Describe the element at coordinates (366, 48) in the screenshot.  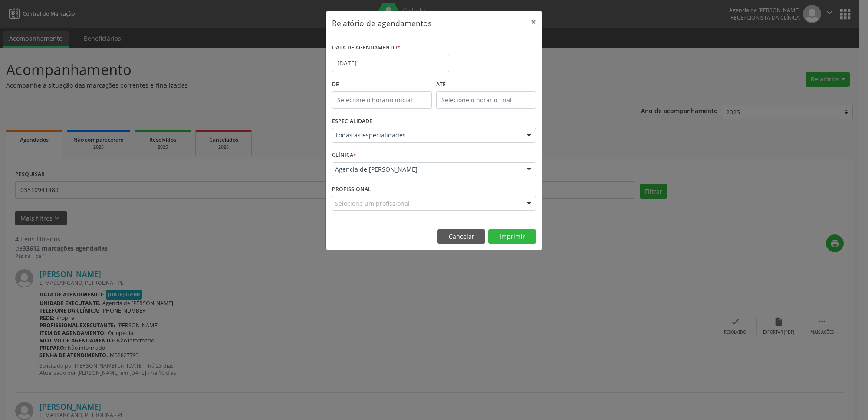
I see `label: DATA DE AGENDAMENTO` at that location.